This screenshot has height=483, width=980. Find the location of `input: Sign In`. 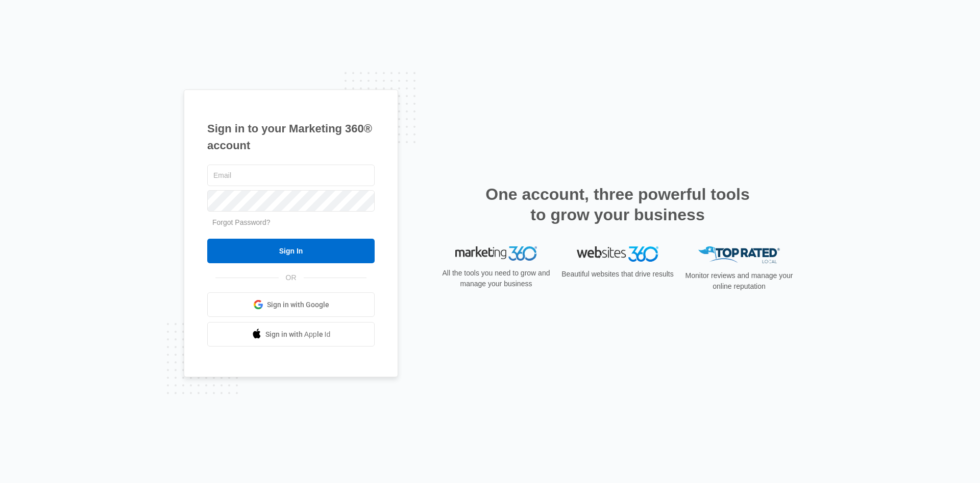

input: Sign In is located at coordinates (291, 251).